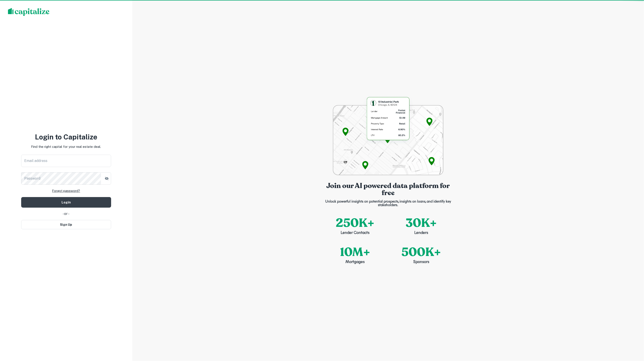 This screenshot has height=361, width=644. Describe the element at coordinates (421, 252) in the screenshot. I see `p: 500K+` at that location.